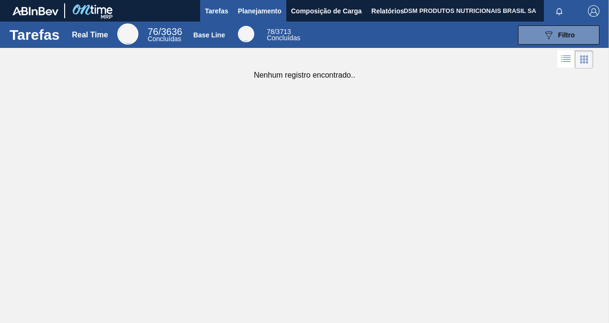  I want to click on button: Filtro, so click(559, 35).